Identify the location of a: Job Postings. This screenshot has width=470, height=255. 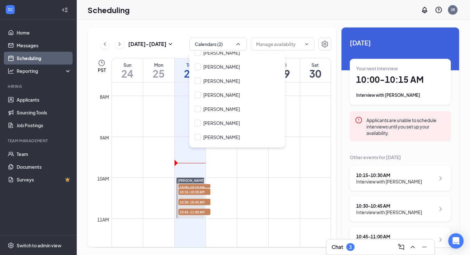
(44, 125).